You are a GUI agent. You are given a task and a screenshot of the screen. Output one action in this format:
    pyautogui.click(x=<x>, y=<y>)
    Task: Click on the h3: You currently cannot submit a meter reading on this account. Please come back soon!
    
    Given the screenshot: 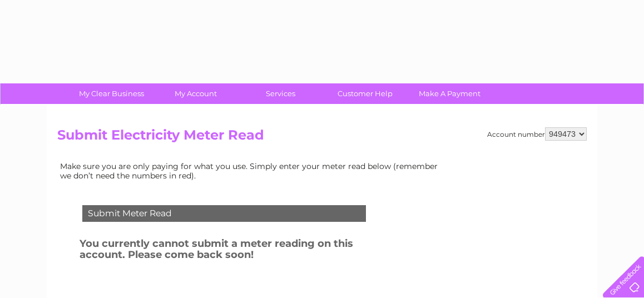 What is the action you would take?
    pyautogui.click(x=237, y=251)
    